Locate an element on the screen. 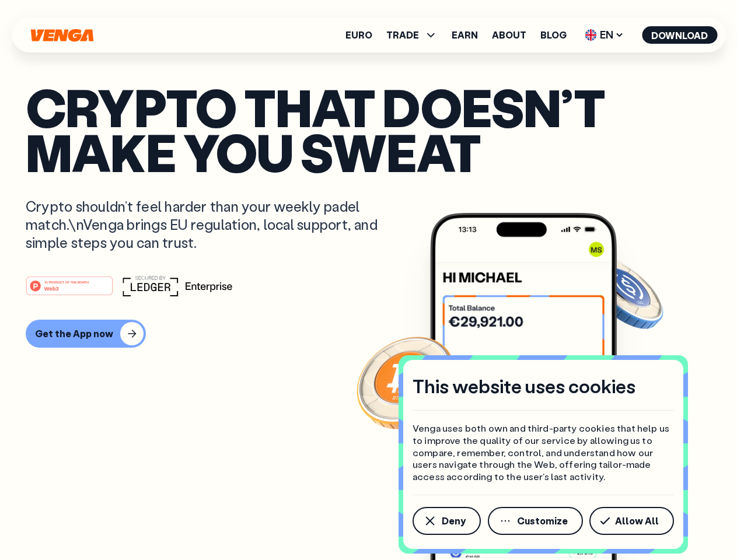 Image resolution: width=737 pixels, height=560 pixels. img: USDC coin is located at coordinates (624, 293).